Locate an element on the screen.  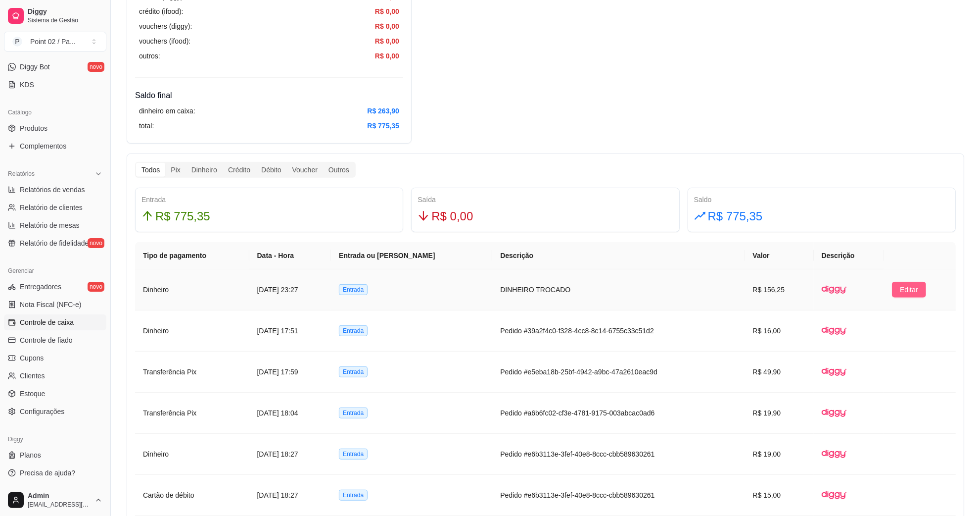
span: rise is located at coordinates (700, 216).